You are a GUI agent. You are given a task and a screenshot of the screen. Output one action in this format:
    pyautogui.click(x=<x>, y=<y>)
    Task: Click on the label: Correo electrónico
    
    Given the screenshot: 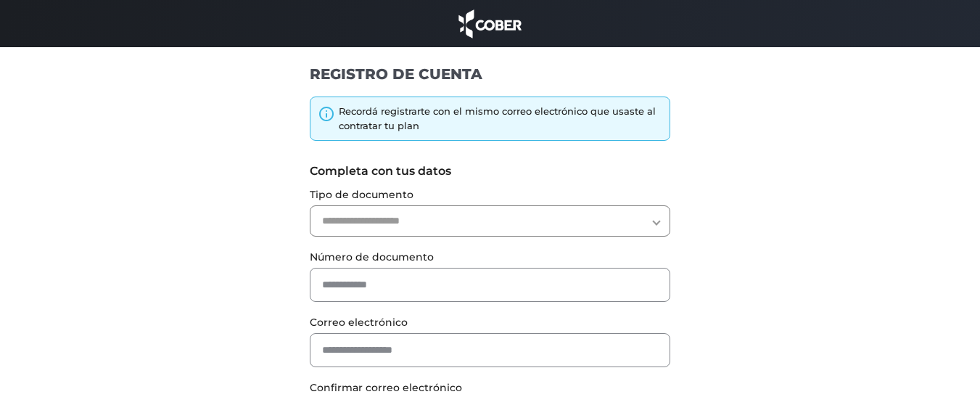 What is the action you would take?
    pyautogui.click(x=490, y=322)
    